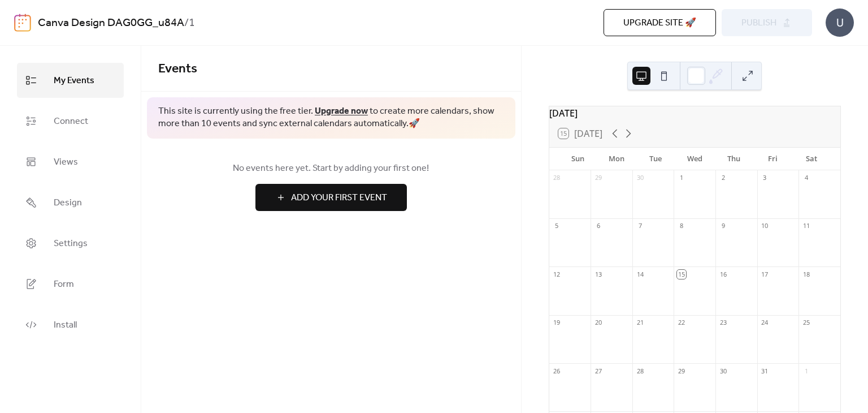 The height and width of the screenshot is (413, 868). Describe the element at coordinates (773, 159) in the screenshot. I see `div: Fri` at that location.